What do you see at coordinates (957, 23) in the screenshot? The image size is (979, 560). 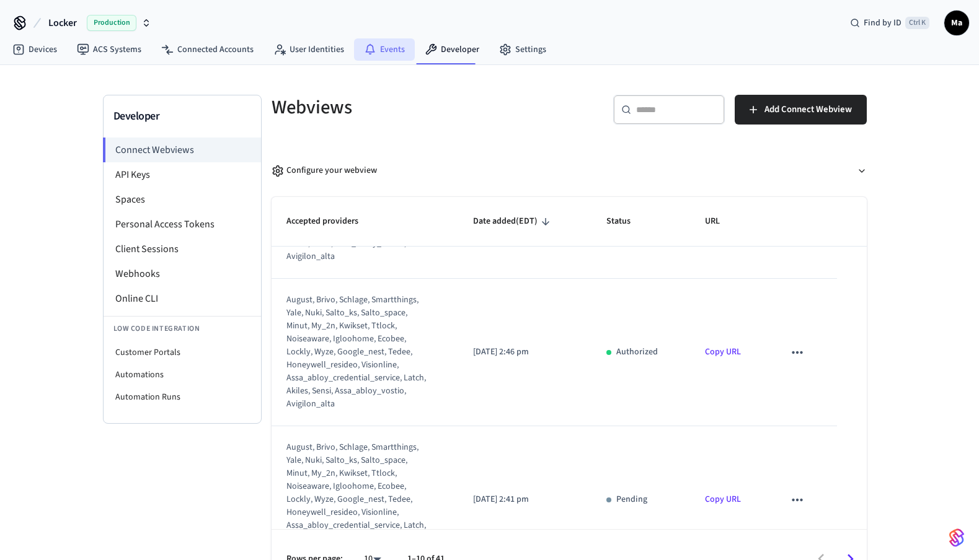 I see `button: Ma` at bounding box center [957, 23].